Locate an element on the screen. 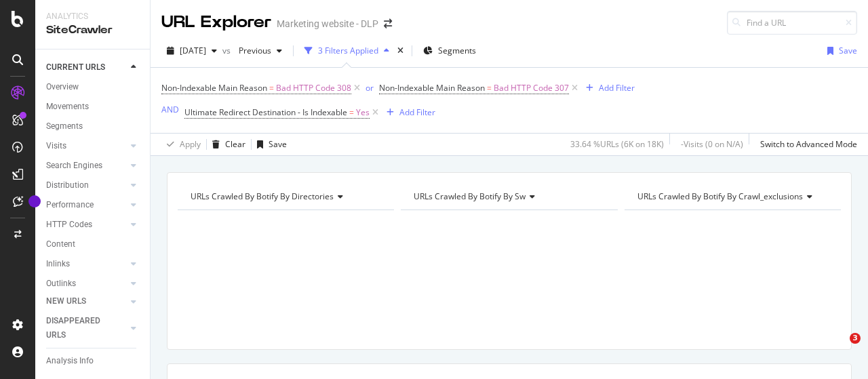 Image resolution: width=868 pixels, height=379 pixels. div: Apply is located at coordinates (190, 144).